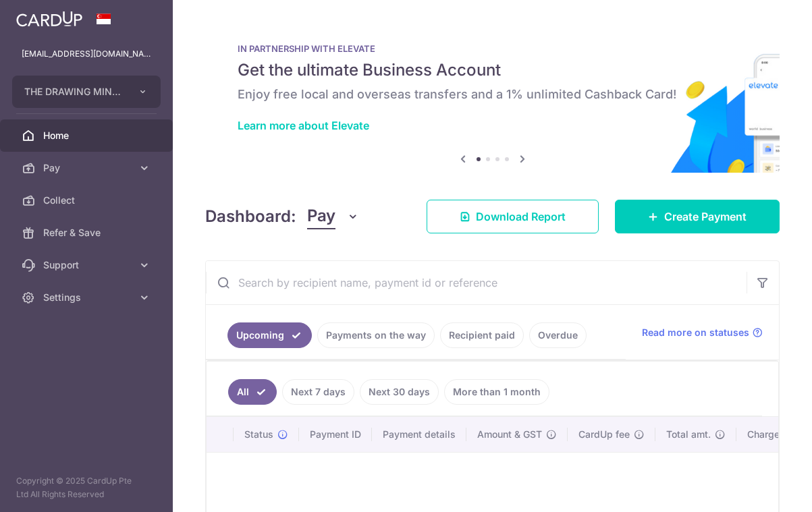 This screenshot has width=812, height=512. What do you see at coordinates (558, 336) in the screenshot?
I see `a: Overdue` at bounding box center [558, 336].